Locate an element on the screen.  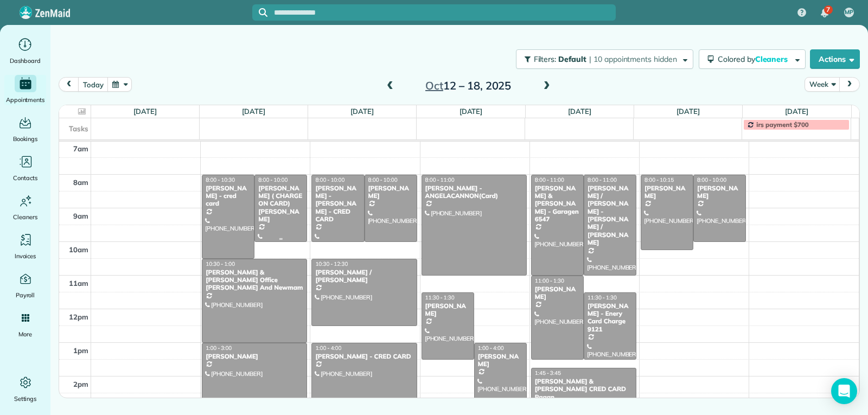
span: 1pm is located at coordinates (81, 351).